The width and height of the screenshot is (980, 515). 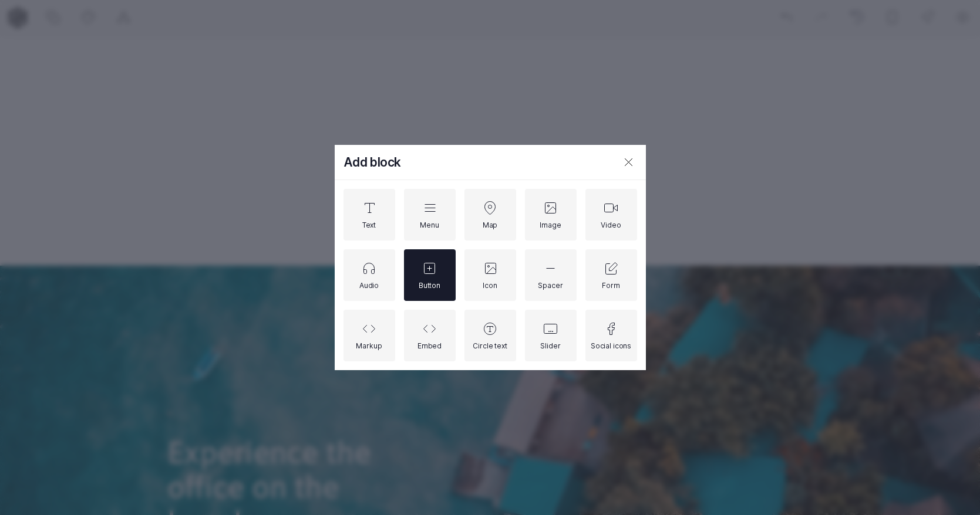 I want to click on h3: Add block, so click(x=473, y=162).